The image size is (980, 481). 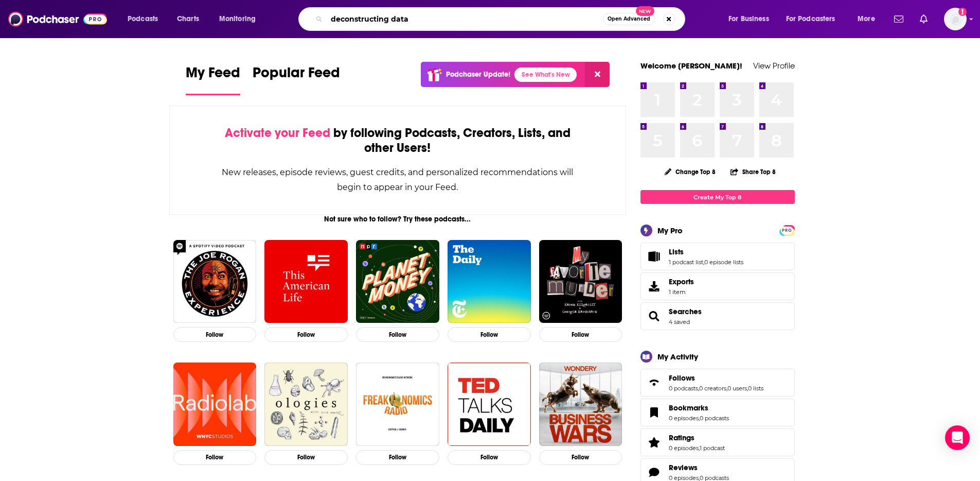 What do you see at coordinates (581, 404) in the screenshot?
I see `img: Business Wars` at bounding box center [581, 404].